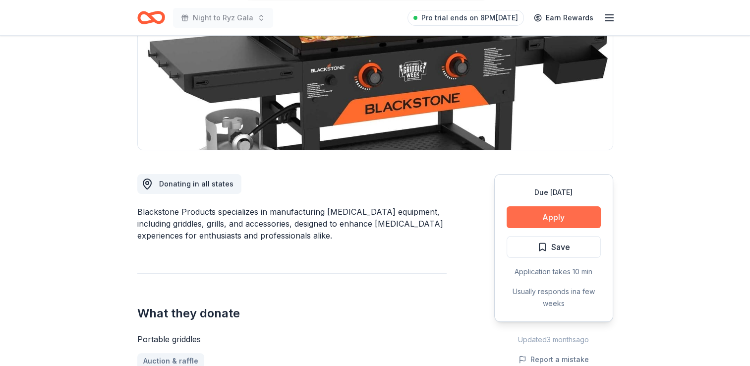  Describe the element at coordinates (554, 247) in the screenshot. I see `button: Save` at that location.